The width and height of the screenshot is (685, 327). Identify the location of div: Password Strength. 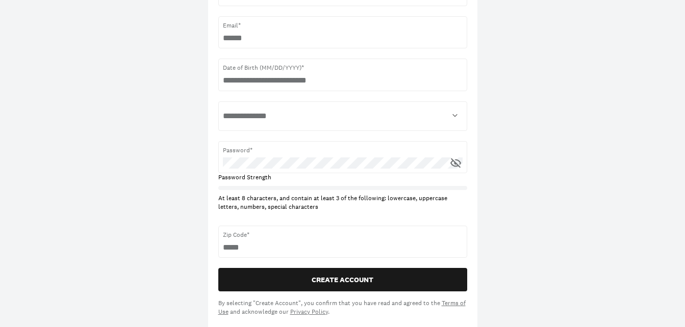
(280, 177).